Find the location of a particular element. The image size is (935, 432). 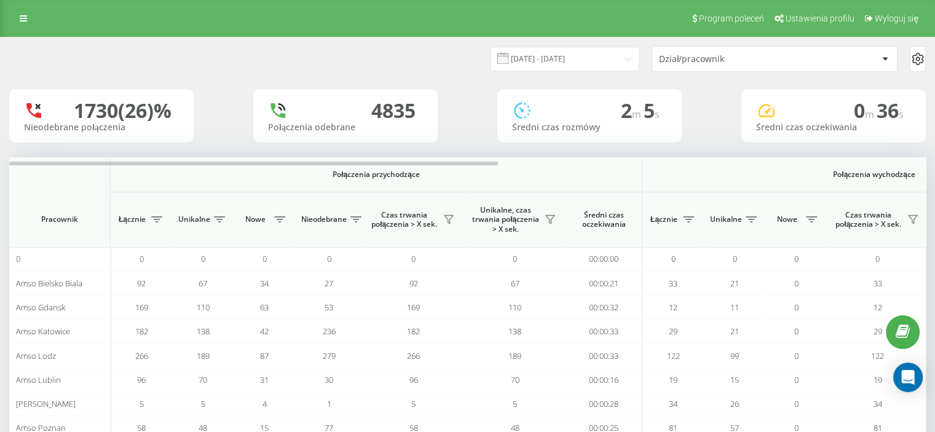

span: 26 is located at coordinates (735, 404).